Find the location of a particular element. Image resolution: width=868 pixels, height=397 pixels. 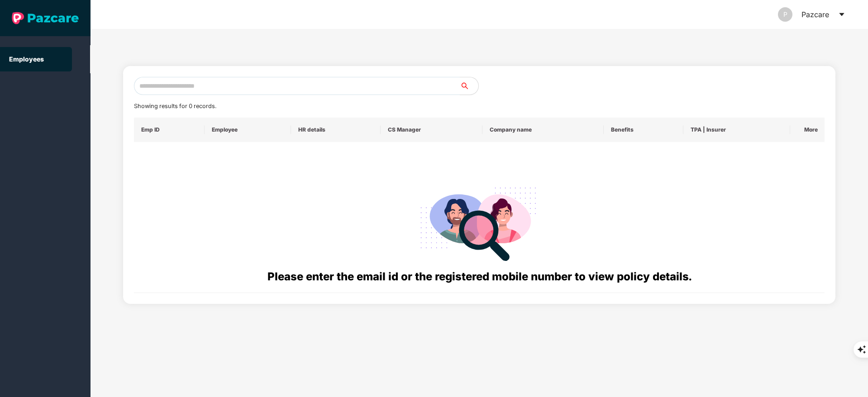

th: HR details is located at coordinates (335, 130).